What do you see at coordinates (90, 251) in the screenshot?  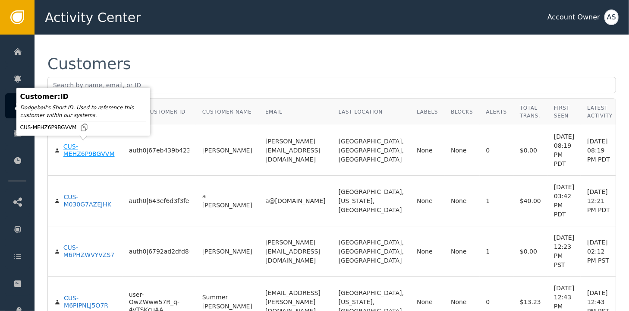 I see `div: CUS-M6PHZWVYVZS7` at bounding box center [90, 251].